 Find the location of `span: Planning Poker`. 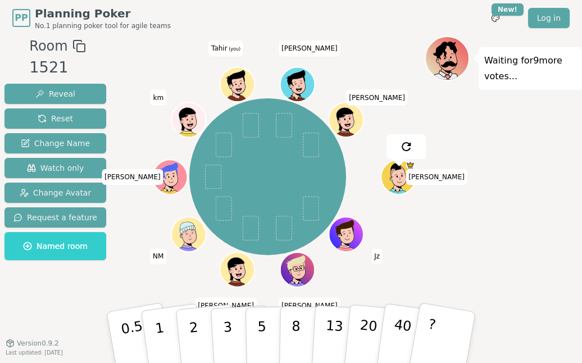

span: Planning Poker is located at coordinates (103, 13).